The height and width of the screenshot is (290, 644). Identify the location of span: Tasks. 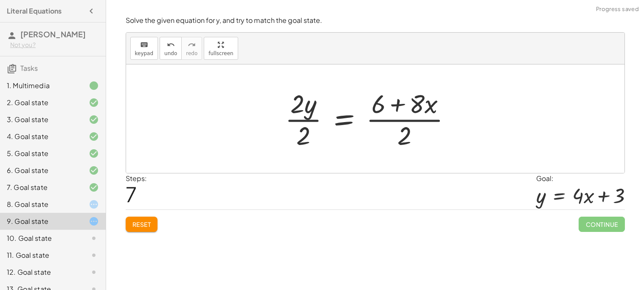
(29, 68).